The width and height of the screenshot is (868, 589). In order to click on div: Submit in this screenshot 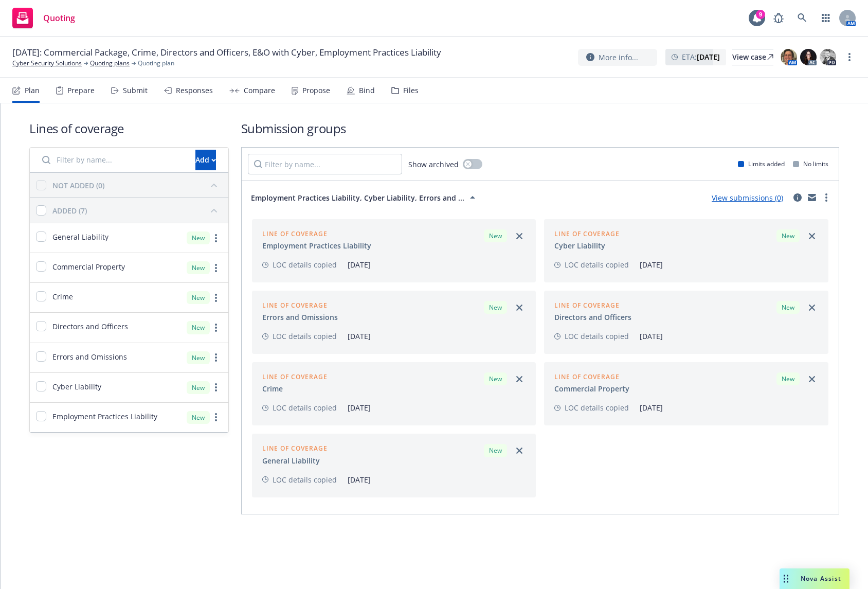, I will do `click(136, 90)`.